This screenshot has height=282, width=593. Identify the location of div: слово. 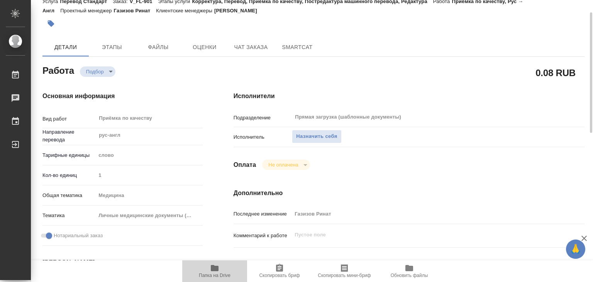
(149, 155).